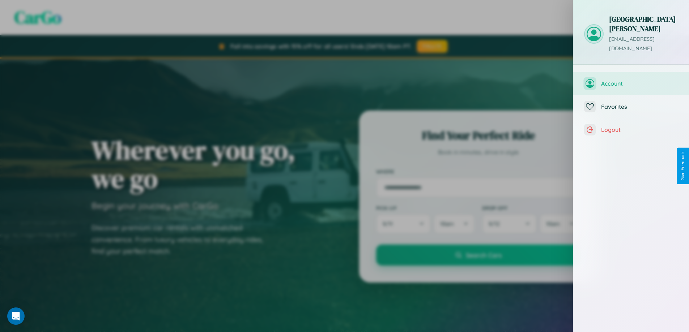 The image size is (689, 332). What do you see at coordinates (631, 130) in the screenshot?
I see `button: Logout` at bounding box center [631, 130].